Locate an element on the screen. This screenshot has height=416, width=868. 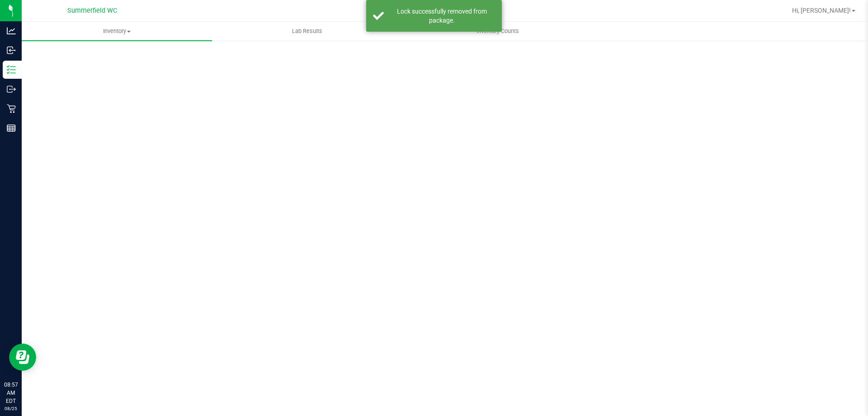
inline-svg: Retail is located at coordinates (11, 109).